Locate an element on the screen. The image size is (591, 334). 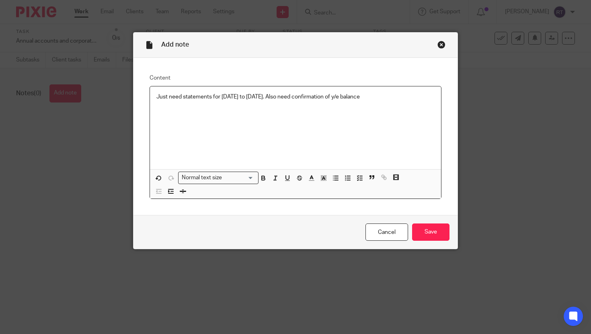
label: Content is located at coordinates (295, 78).